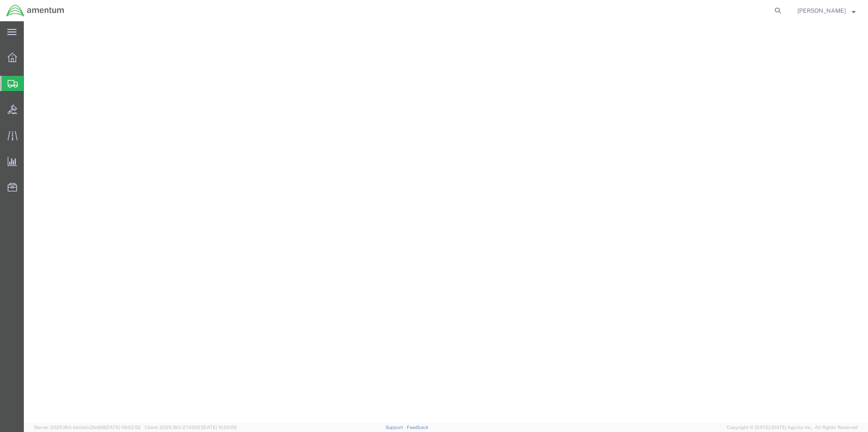  What do you see at coordinates (190, 428) in the screenshot?
I see `span: Client: 2025.18.0-27d3021` at bounding box center [190, 428].